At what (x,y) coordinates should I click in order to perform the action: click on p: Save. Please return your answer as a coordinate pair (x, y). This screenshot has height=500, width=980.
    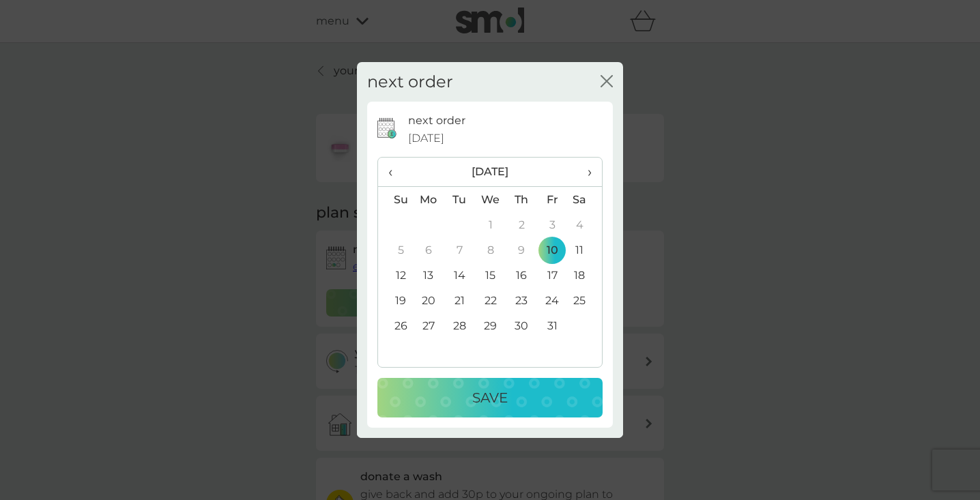
    Looking at the image, I should click on (490, 398).